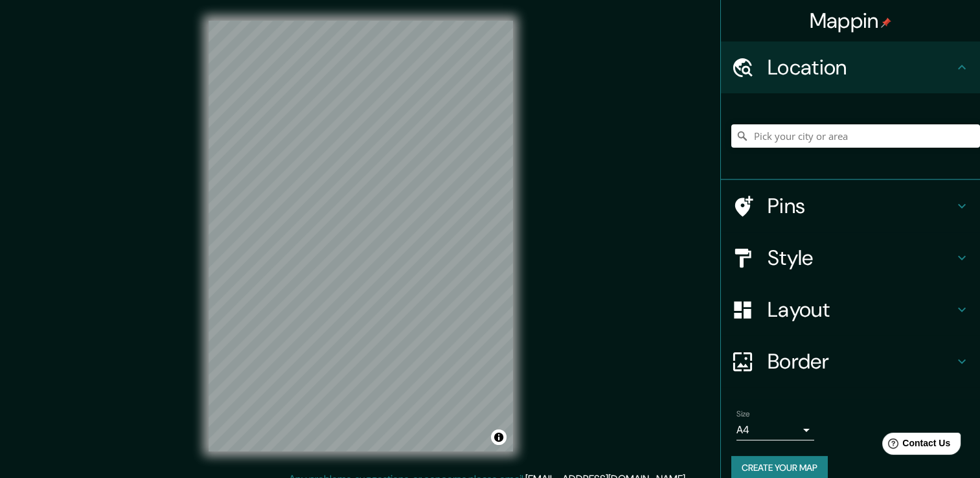 The height and width of the screenshot is (478, 980). Describe the element at coordinates (850, 310) in the screenshot. I see `div: Layout` at that location.